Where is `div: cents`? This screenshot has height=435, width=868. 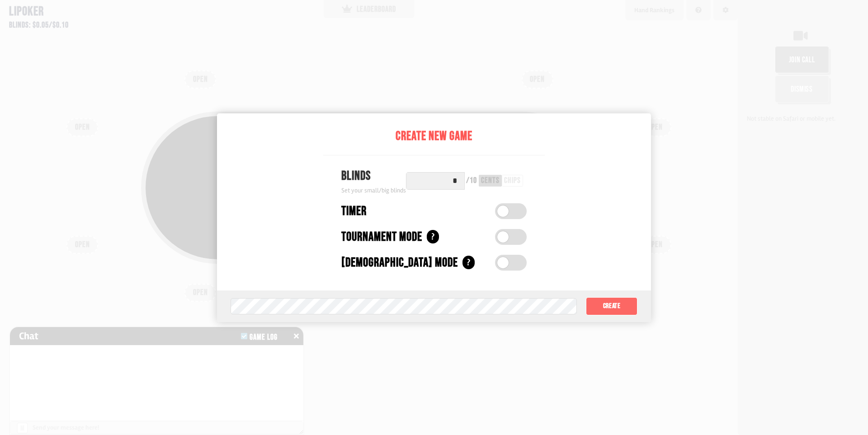
div: cents is located at coordinates (490, 181).